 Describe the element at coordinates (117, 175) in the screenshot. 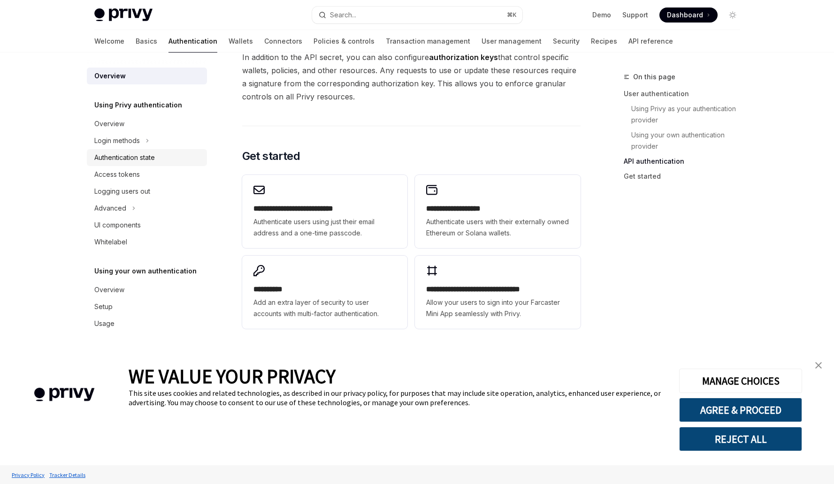

I see `div: Access tokens` at that location.